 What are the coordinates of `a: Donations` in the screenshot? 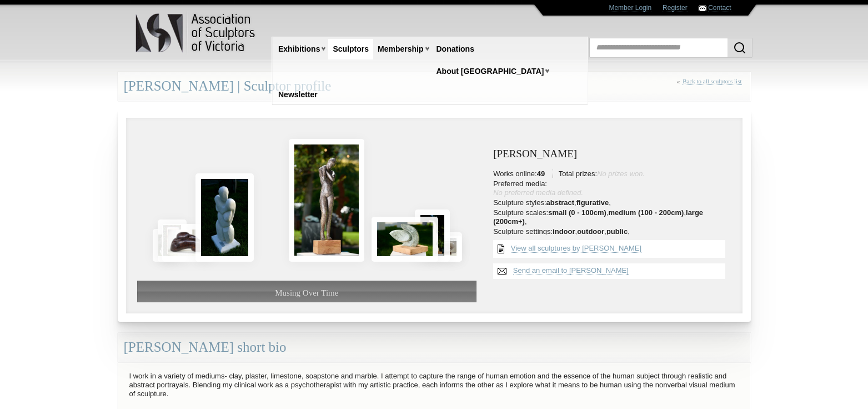 It's located at (456, 49).